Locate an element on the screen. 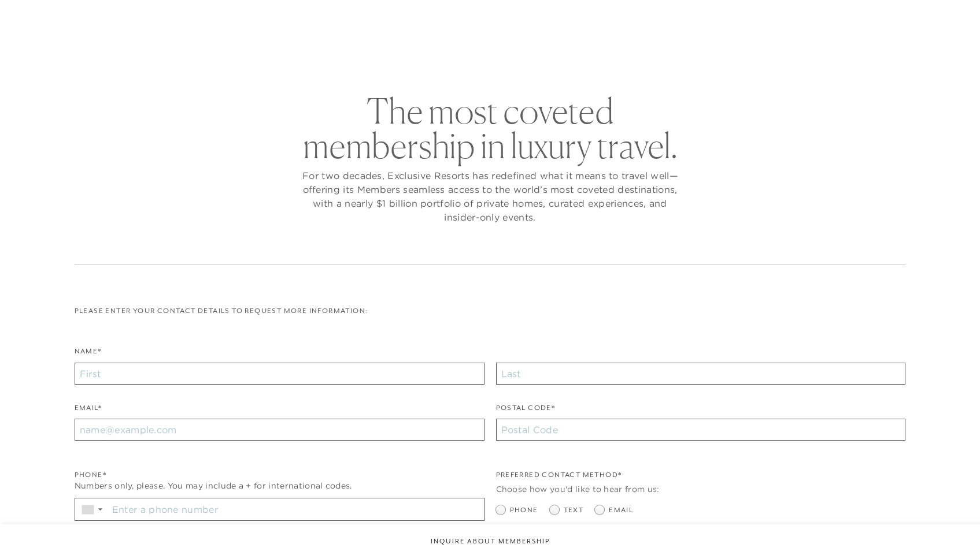  div: Phone* is located at coordinates (280, 475).